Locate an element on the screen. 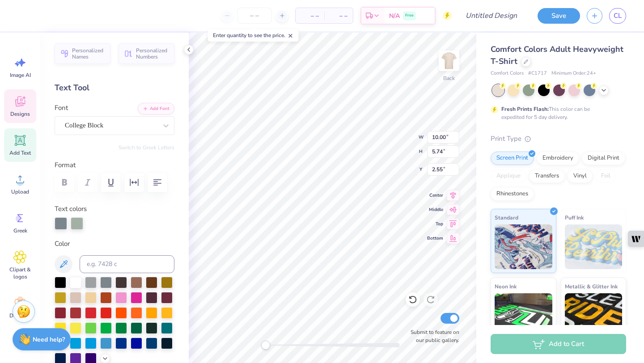  span: Center is located at coordinates (435, 196).